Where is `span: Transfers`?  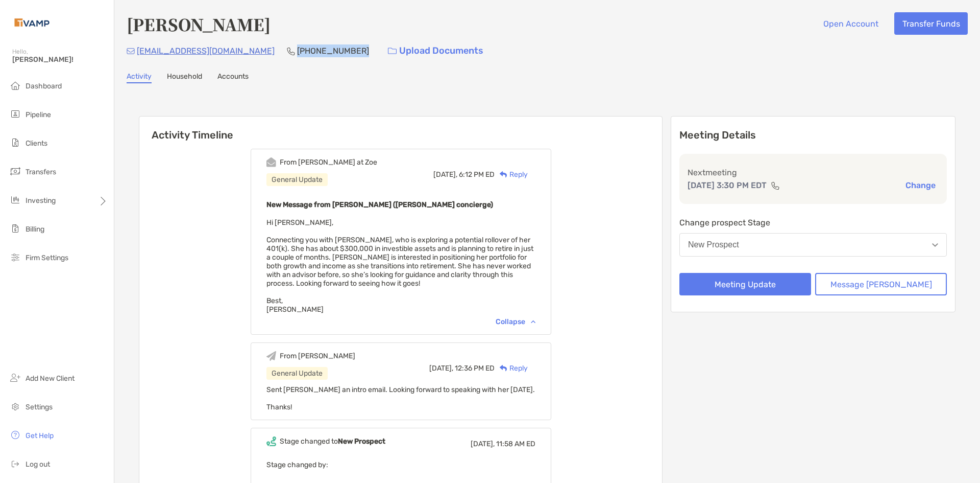 span: Transfers is located at coordinates (41, 171).